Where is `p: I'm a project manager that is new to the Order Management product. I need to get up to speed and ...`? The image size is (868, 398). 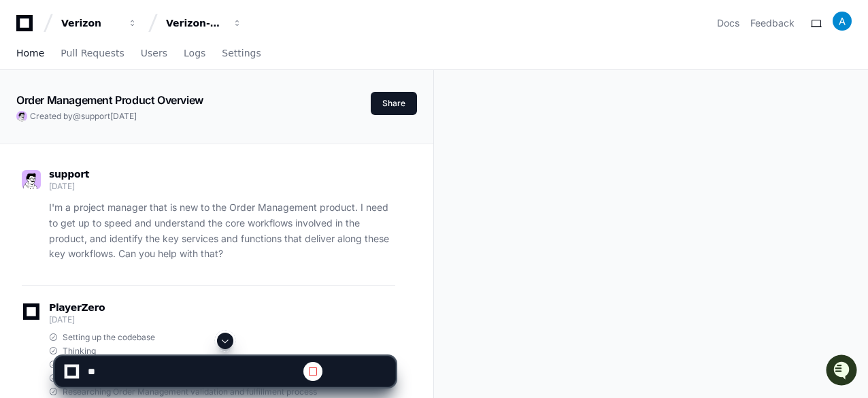 p: I'm a project manager that is new to the Order Management product. I need to get up to speed and ... is located at coordinates (222, 231).